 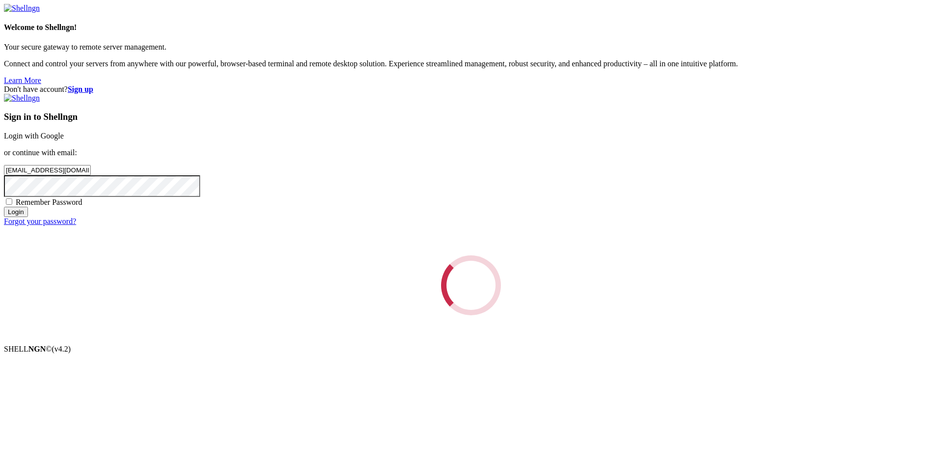 What do you see at coordinates (23, 80) in the screenshot?
I see `a: Learn More` at bounding box center [23, 80].